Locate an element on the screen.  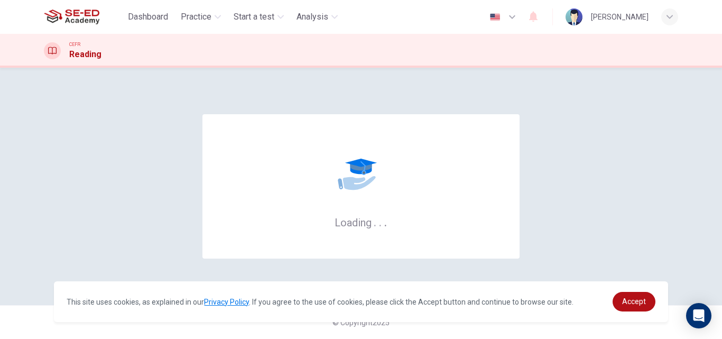
img: Profile picture is located at coordinates (574, 17).